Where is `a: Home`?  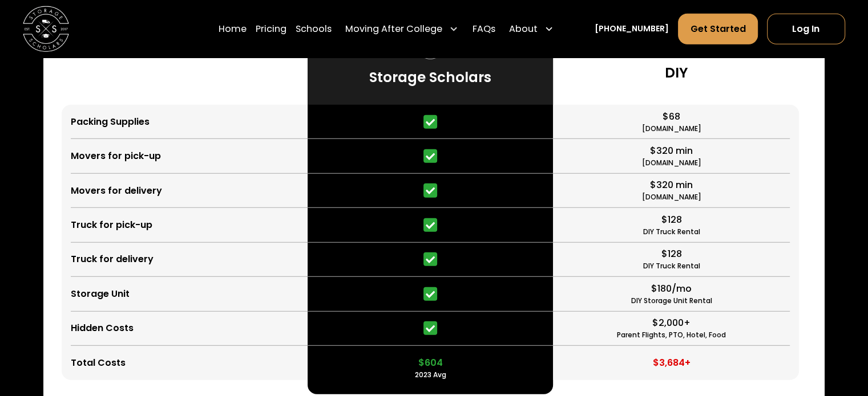 a: Home is located at coordinates (232, 28).